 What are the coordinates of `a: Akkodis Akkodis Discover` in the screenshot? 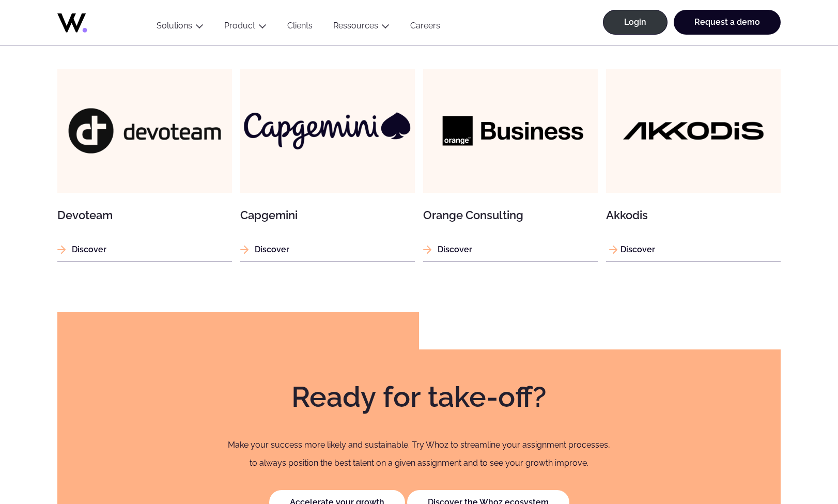 It's located at (694, 165).